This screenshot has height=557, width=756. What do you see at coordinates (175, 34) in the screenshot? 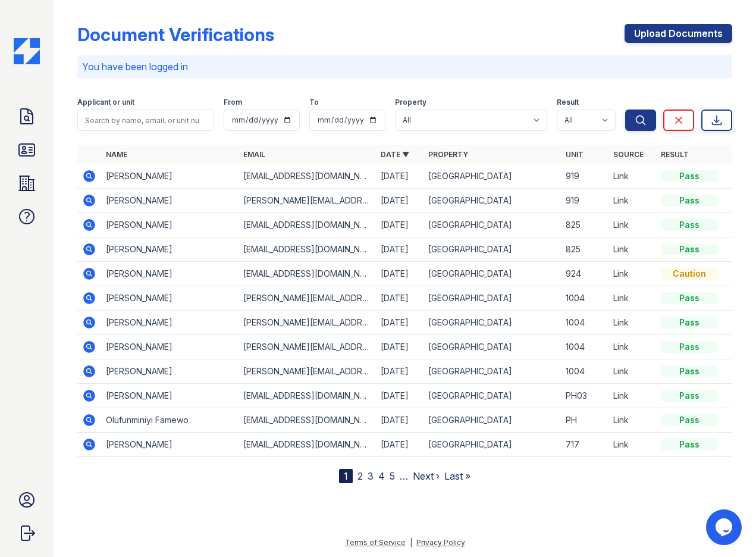
I see `div: Document Verifications` at bounding box center [175, 34].